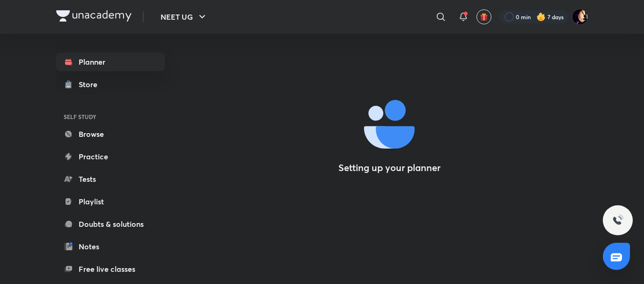  Describe the element at coordinates (110, 85) in the screenshot. I see `a: Store` at that location.